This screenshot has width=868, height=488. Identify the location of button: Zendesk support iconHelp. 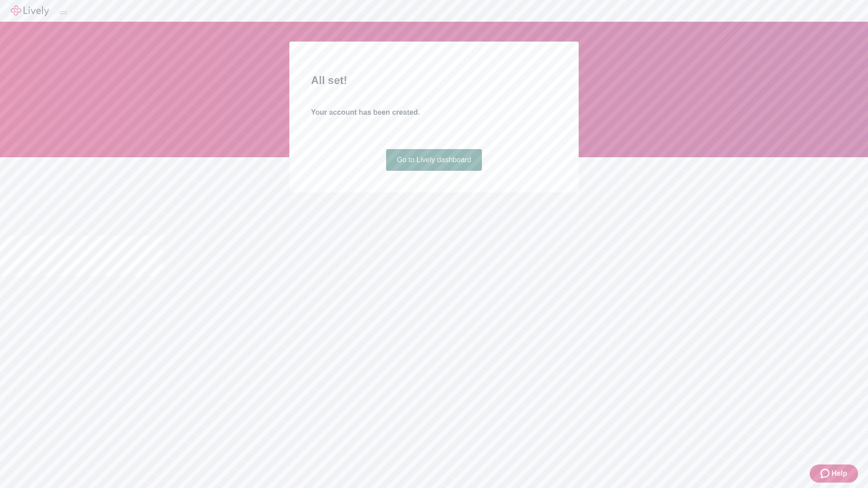
(834, 474).